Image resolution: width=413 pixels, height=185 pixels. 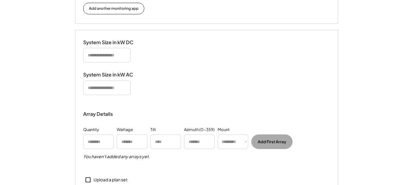 I want to click on div: Upload a plan set, so click(x=110, y=180).